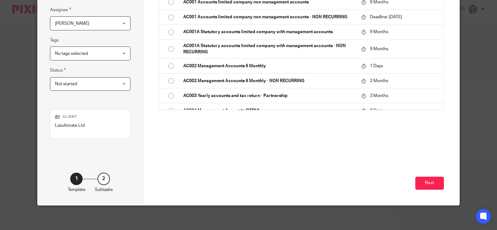 The height and width of the screenshot is (230, 497). Describe the element at coordinates (379, 96) in the screenshot. I see `span: 3 Months` at that location.